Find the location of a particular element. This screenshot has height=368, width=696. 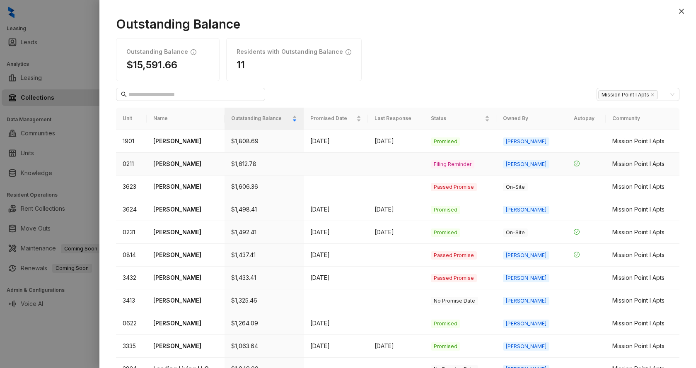

button: Close is located at coordinates (682, 11).